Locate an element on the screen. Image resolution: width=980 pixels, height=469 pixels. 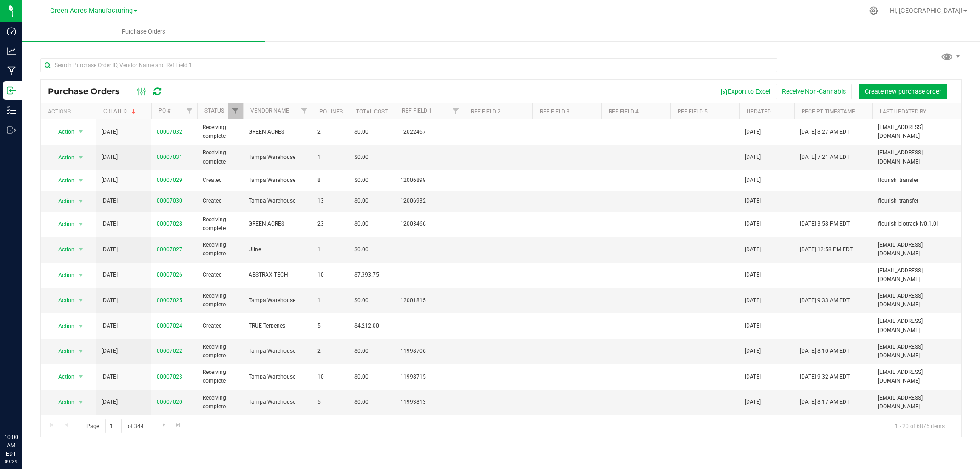
a: PO Lines is located at coordinates (331, 111).